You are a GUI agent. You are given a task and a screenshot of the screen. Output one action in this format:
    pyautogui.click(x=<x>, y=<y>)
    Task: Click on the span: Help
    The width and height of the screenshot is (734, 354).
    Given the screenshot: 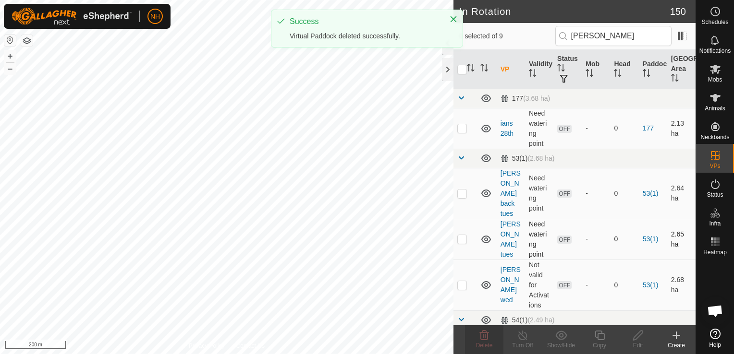 What is the action you would take?
    pyautogui.click(x=715, y=345)
    